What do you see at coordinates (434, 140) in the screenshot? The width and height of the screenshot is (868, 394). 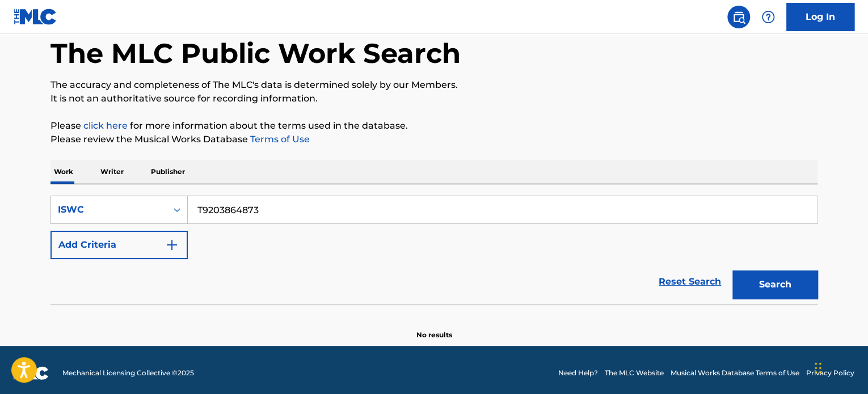 I see `p: Please review the Musical Works Database` at bounding box center [434, 140].